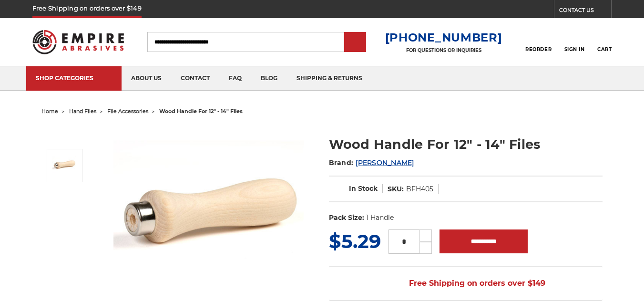 This screenshot has width=644, height=302. Describe the element at coordinates (420, 189) in the screenshot. I see `dd: BFH405` at that location.